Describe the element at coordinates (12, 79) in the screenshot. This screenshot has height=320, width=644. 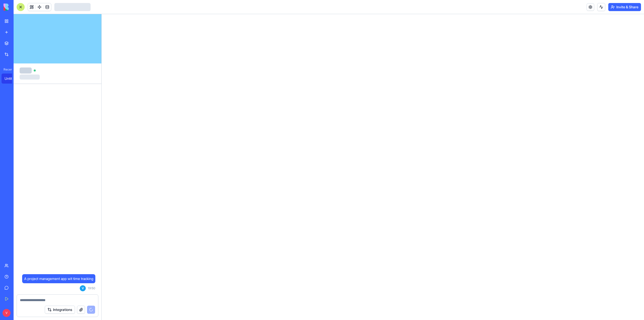
I see `div: Untitled App` at that location.